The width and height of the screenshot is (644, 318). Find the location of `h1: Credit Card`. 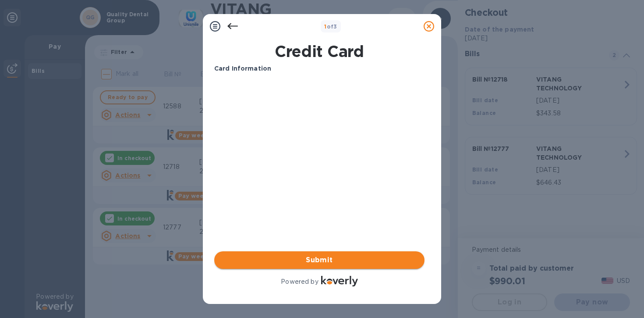

h1: Credit Card is located at coordinates (320, 51).